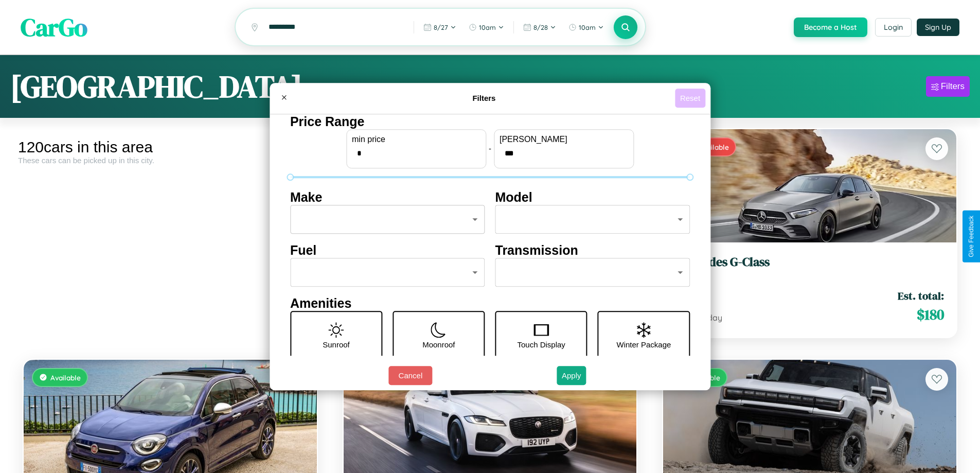  Describe the element at coordinates (65, 377) in the screenshot. I see `span: Available` at that location.